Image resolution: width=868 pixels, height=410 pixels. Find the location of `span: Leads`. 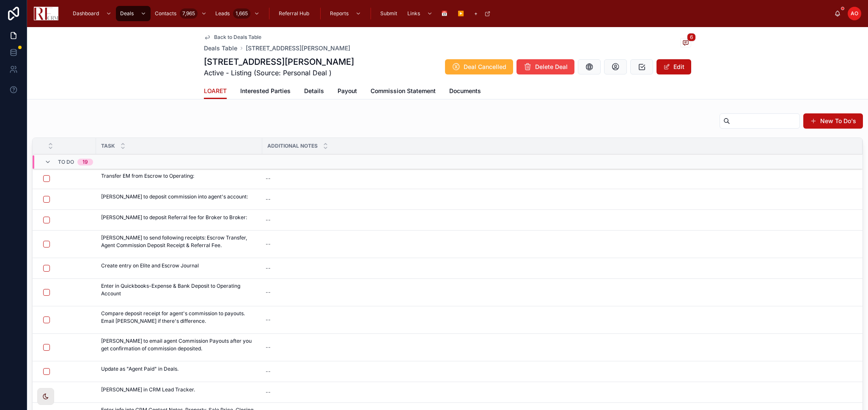

span: Leads is located at coordinates (223, 14).